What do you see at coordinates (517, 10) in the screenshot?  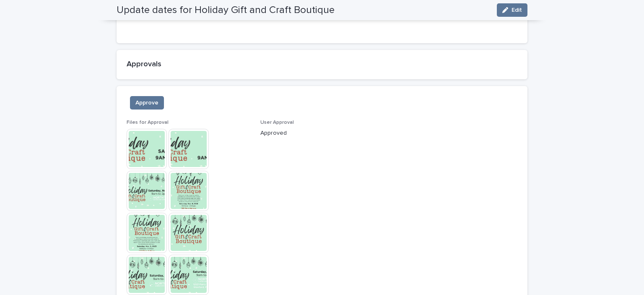 I see `span: Edit` at bounding box center [517, 10].